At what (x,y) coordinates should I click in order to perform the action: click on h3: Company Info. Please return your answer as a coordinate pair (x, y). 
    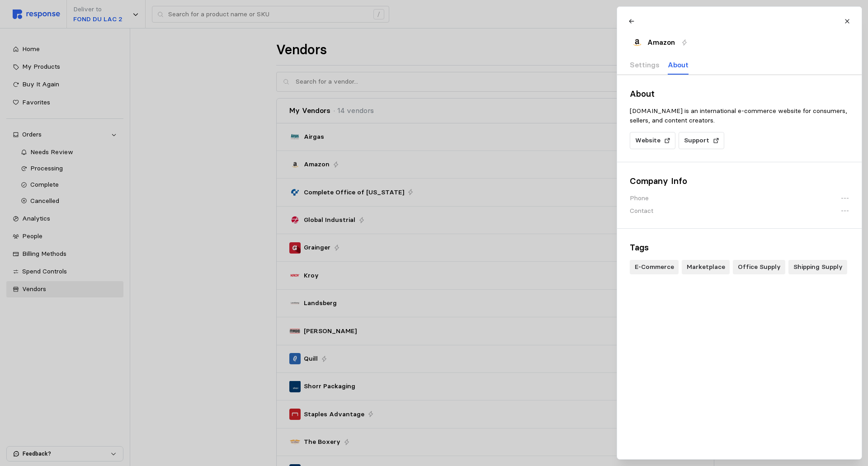
    Looking at the image, I should click on (739, 180).